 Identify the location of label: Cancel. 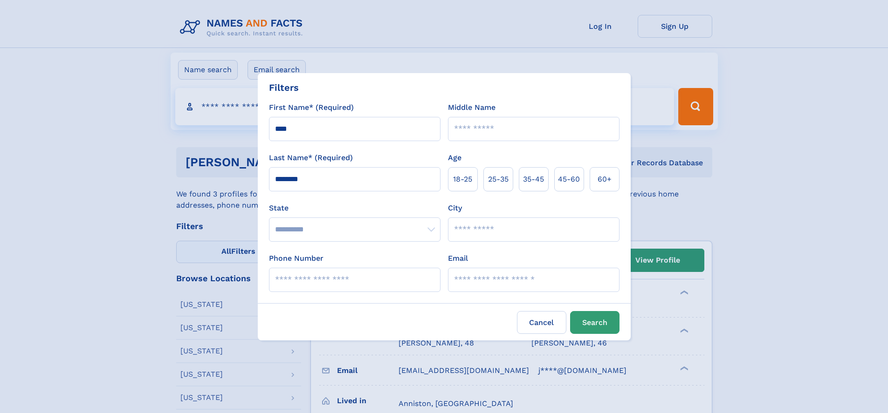
(541, 322).